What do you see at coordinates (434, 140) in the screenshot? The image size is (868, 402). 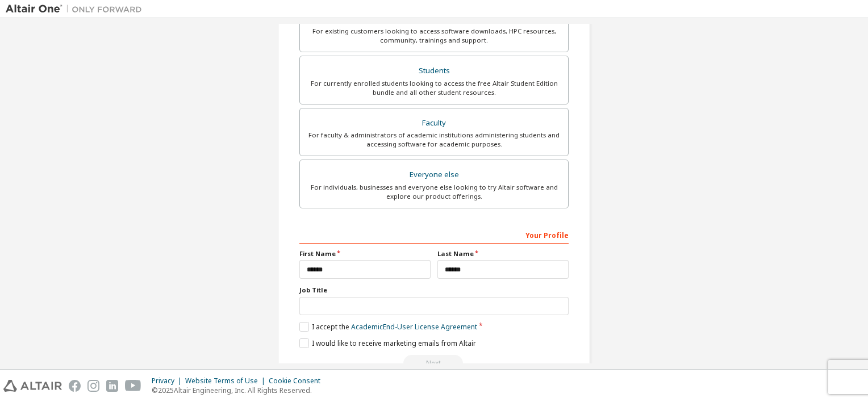 I see `div: For faculty & administrators of academic institutions administering students and accessing softwa...` at bounding box center [434, 140].